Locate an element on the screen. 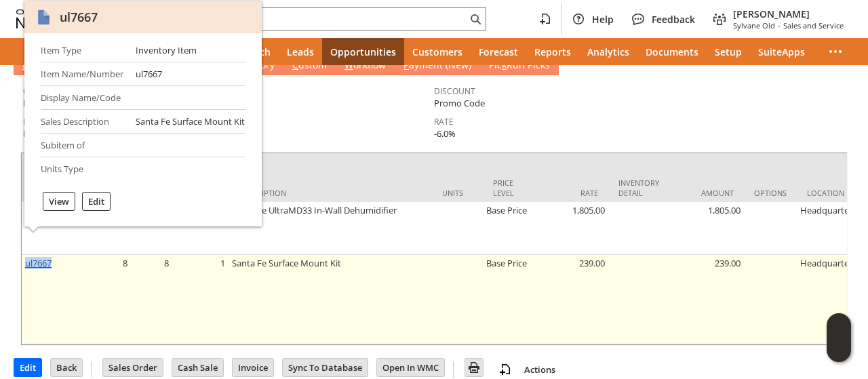 The height and width of the screenshot is (379, 868). div: Description is located at coordinates (331, 193).